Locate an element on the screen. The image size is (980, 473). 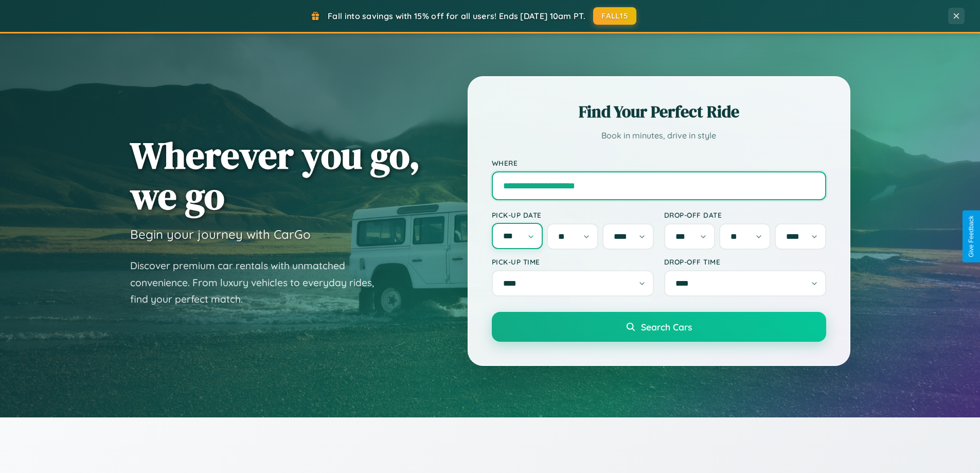
label: Drop-off Time is located at coordinates (744, 261).